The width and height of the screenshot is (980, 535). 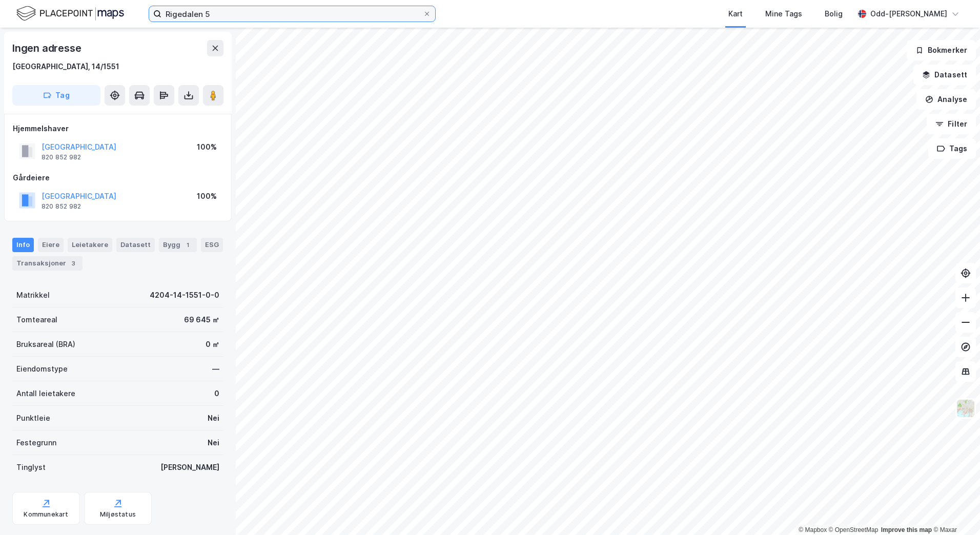 What do you see at coordinates (188, 245) in the screenshot?
I see `div: 1` at bounding box center [188, 245].